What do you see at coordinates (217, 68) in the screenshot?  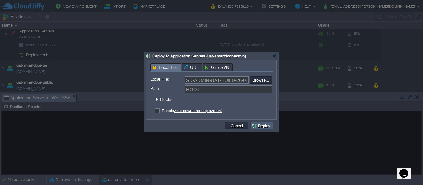 I see `span: Git / SVN` at bounding box center [217, 68].